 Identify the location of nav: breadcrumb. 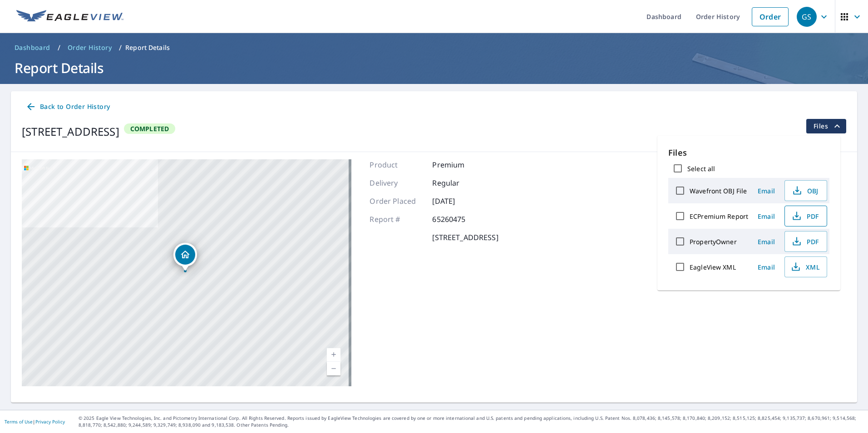
(434, 48).